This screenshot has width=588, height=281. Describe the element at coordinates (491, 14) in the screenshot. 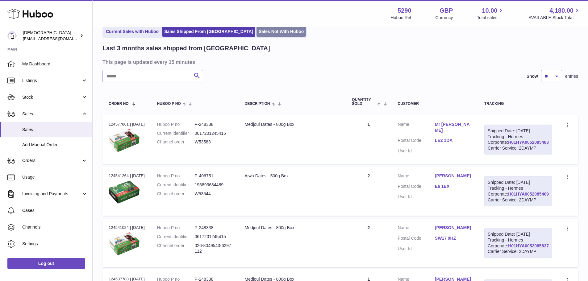

I see `a: 10.00 Total sales` at that location.